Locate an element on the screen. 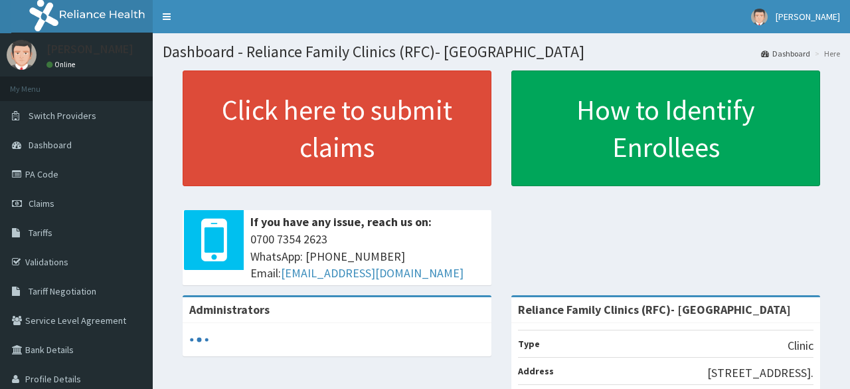 The image size is (850, 389). p: Clinic is located at coordinates (800, 345).